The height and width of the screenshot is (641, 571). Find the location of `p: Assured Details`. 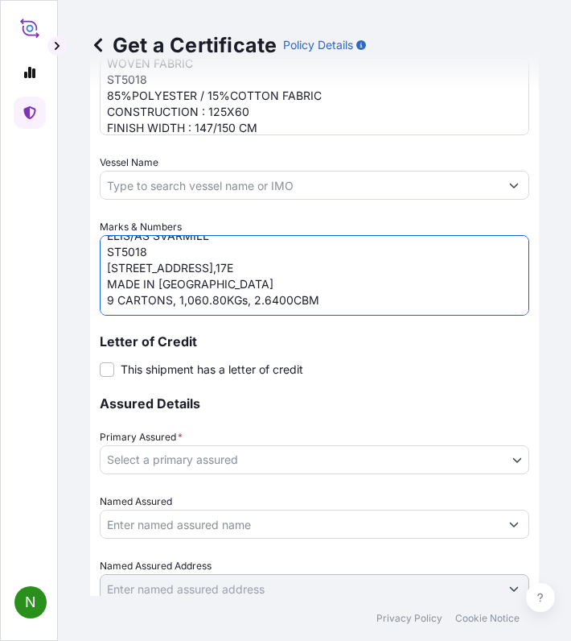

p: Assured Details is located at coordinates (315, 403).